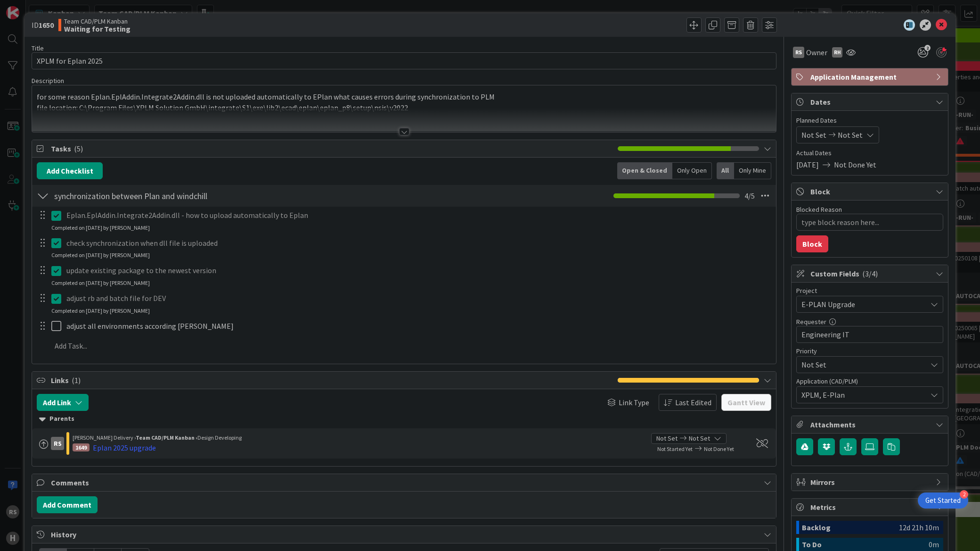 This screenshot has height=551, width=980. Describe the element at coordinates (850, 527) in the screenshot. I see `div: Backlog` at that location.